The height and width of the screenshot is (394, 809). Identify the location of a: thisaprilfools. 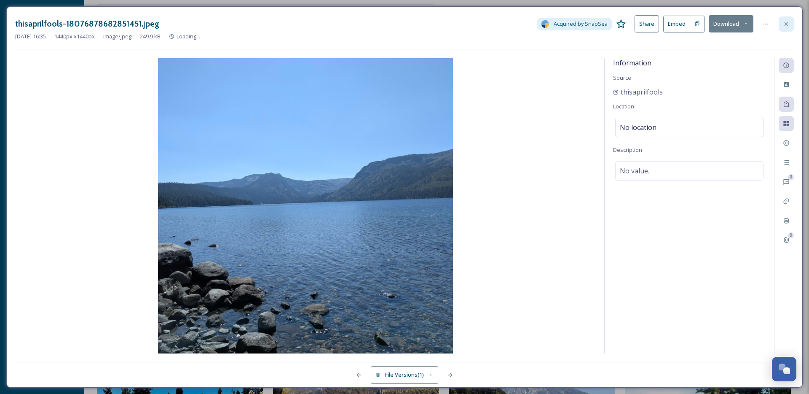
(638, 92).